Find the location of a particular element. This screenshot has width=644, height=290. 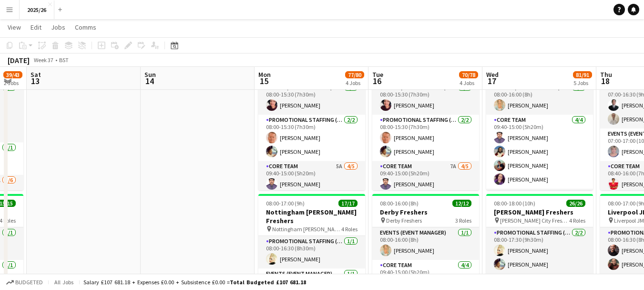

span: Week 37 is located at coordinates (43, 60).